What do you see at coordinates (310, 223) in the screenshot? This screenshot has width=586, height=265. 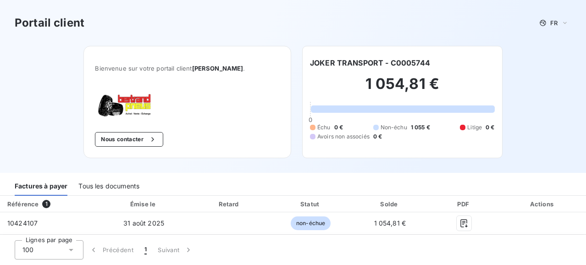 I see `span: non-échue` at bounding box center [310, 223].